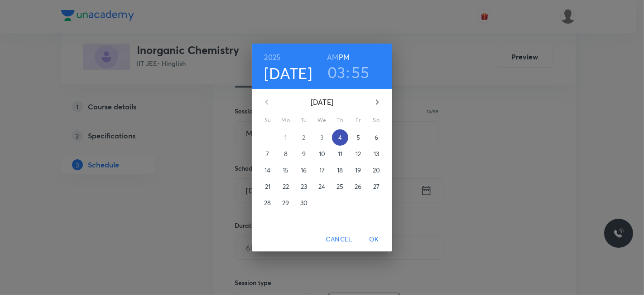  What do you see at coordinates (358, 186) in the screenshot?
I see `button: 26` at bounding box center [358, 186].